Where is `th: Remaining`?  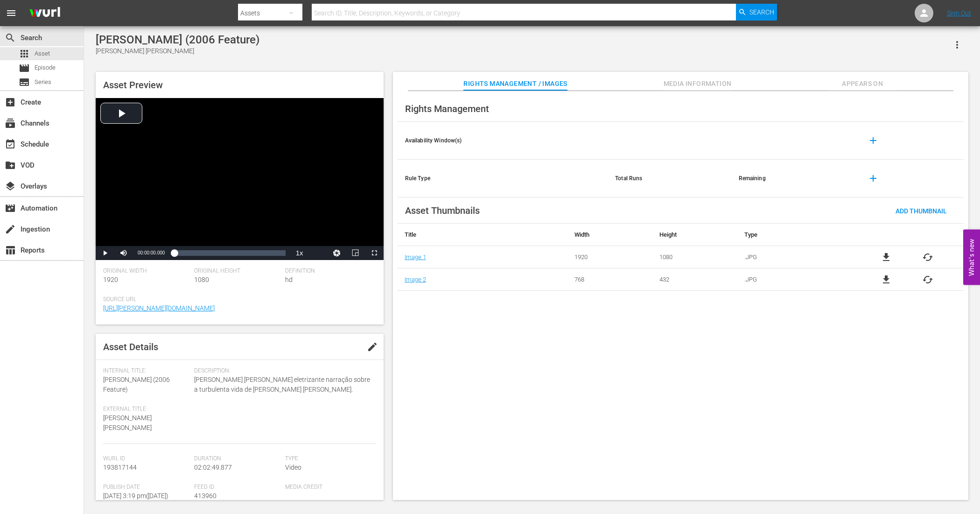
th: Remaining is located at coordinates (793, 178).